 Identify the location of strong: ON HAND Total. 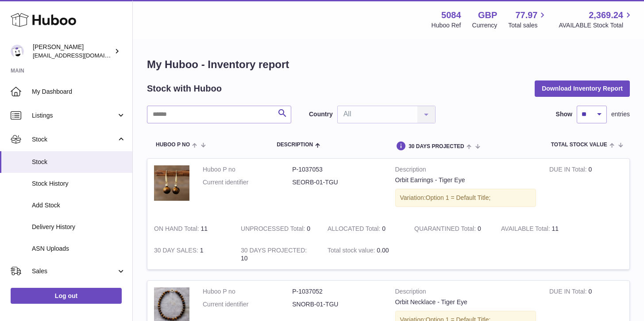
(177, 229).